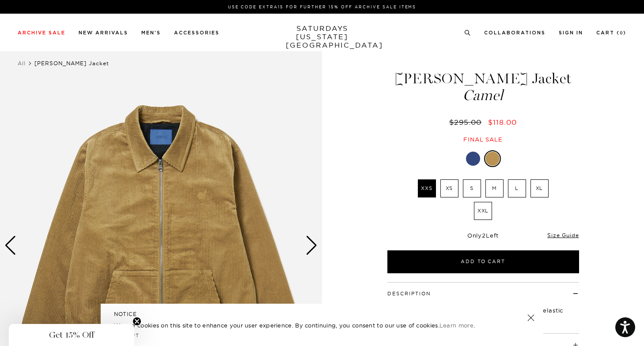 This screenshot has height=346, width=644. I want to click on label: M, so click(494, 188).